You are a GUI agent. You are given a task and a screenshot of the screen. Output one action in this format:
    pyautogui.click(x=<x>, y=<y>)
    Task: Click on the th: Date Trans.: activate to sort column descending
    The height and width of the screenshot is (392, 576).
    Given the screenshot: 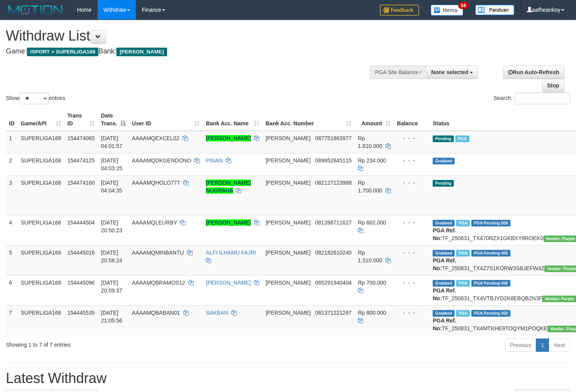 What is the action you would take?
    pyautogui.click(x=113, y=120)
    